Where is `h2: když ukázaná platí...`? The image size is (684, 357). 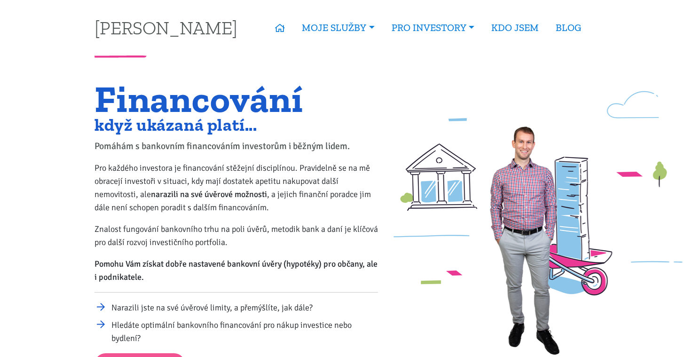
h2: když ukázaná platí... is located at coordinates (236, 125).